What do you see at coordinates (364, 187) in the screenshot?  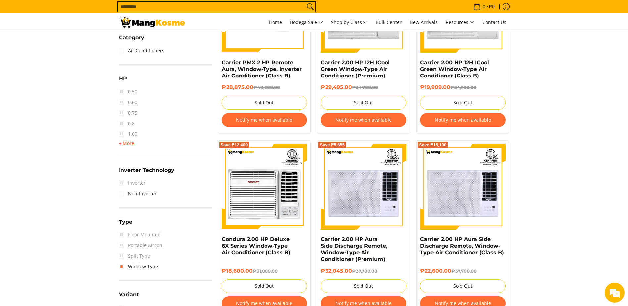 I see `img: Carrier 2.00 HP Aura Side Discharge Remote, Window-Type Air Conditioner (Premium)` at bounding box center [364, 187].